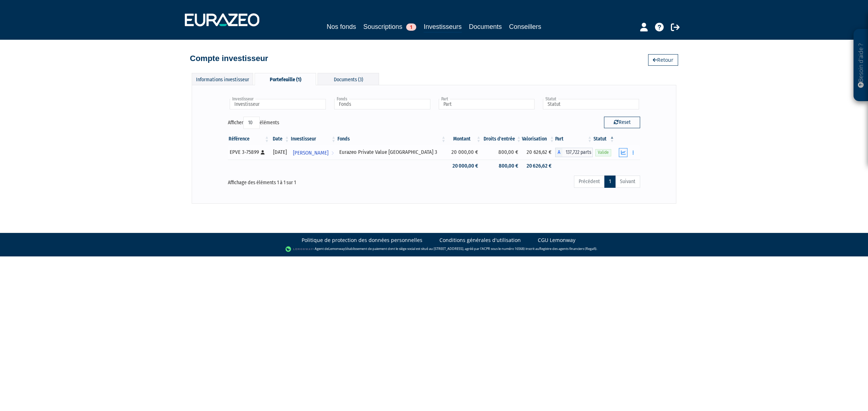 This screenshot has height=411, width=868. I want to click on a: Documents, so click(485, 27).